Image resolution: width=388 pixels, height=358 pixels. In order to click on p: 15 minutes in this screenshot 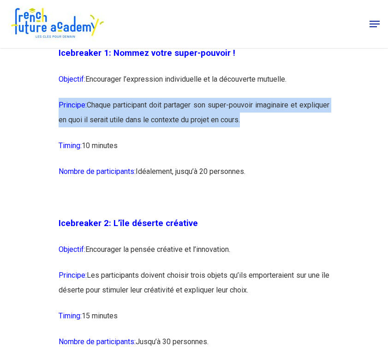, I will do `click(194, 322)`.